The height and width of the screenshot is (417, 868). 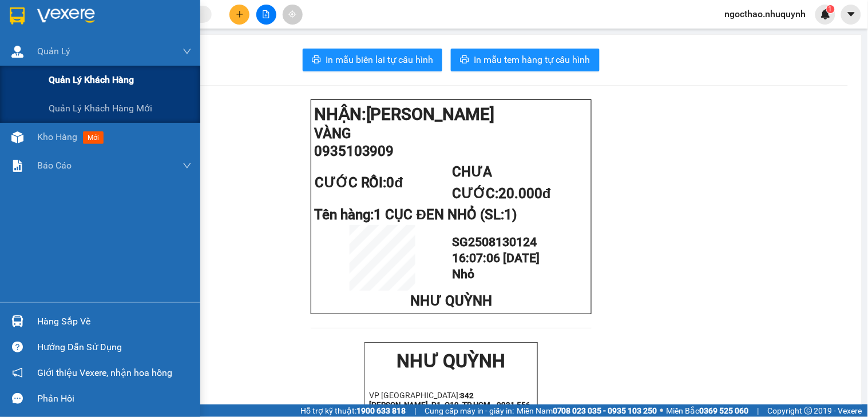 I want to click on span: Kho hàng, so click(x=58, y=137).